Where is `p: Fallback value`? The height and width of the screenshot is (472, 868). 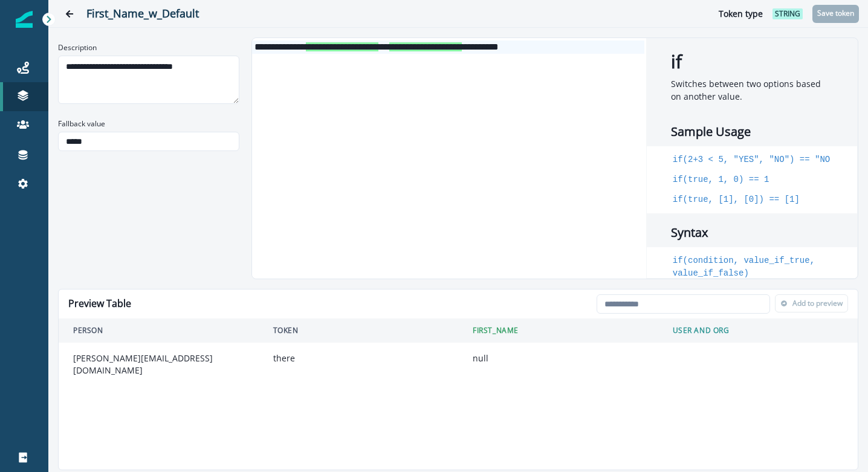 p: Fallback value is located at coordinates (82, 124).